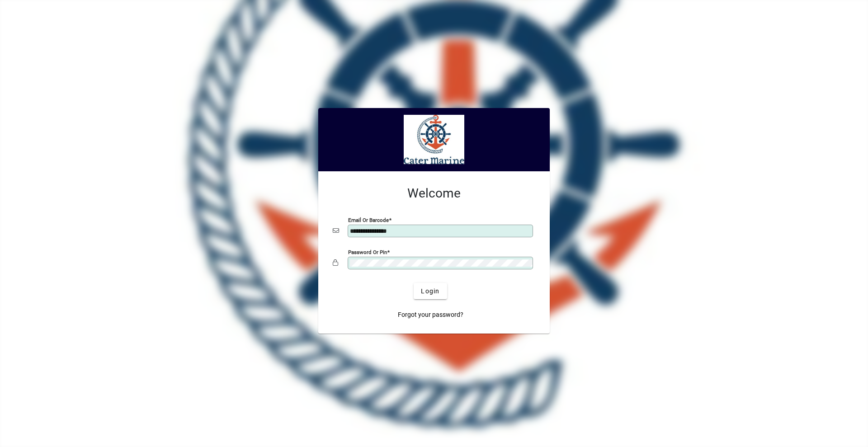 This screenshot has width=868, height=447. Describe the element at coordinates (430, 291) in the screenshot. I see `span: Login` at that location.